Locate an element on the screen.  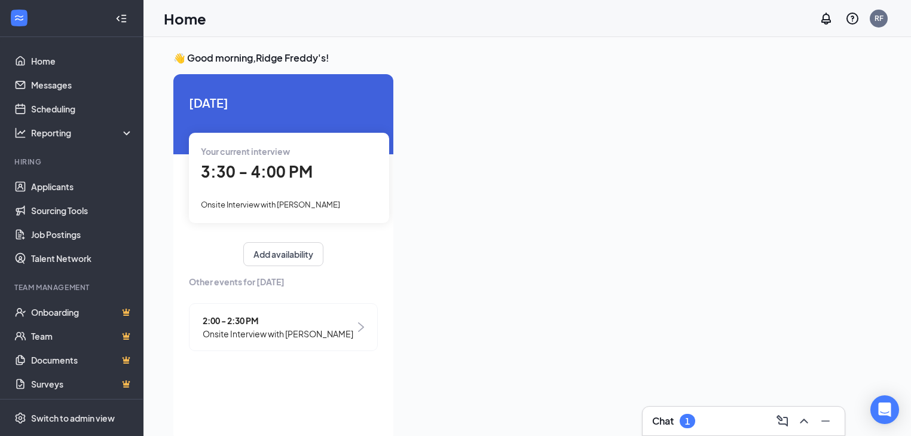
svg: Collapse is located at coordinates (121, 19).